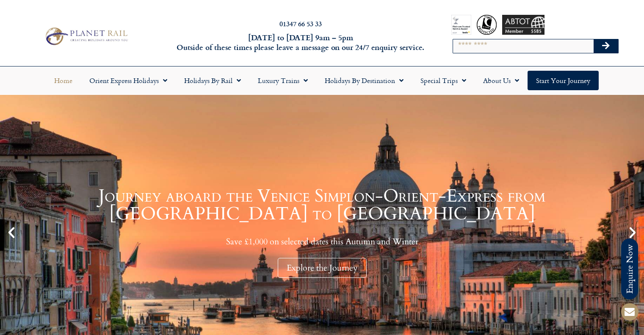 This screenshot has width=644, height=335. What do you see at coordinates (322, 80) in the screenshot?
I see `nav: Menu` at bounding box center [322, 80].